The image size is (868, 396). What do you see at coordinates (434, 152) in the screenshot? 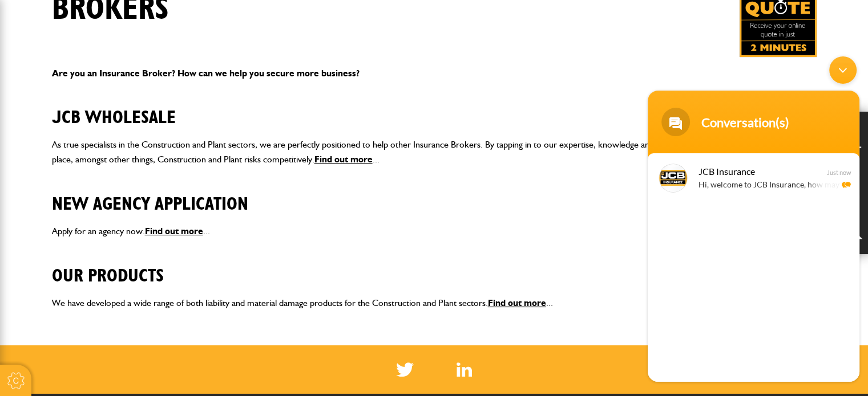
I see `p: As true specialists in the Construction and Plant sectors, we are perfectly positioned to help ot...` at bounding box center [434, 152].